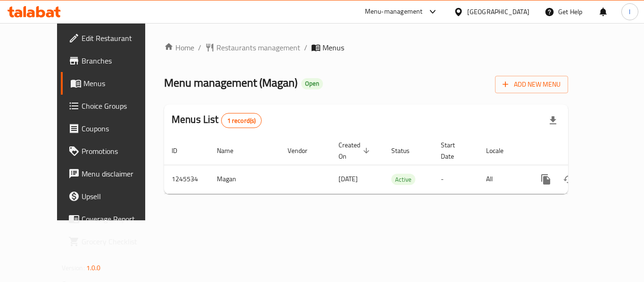  I want to click on div: Total records count, so click(241, 121).